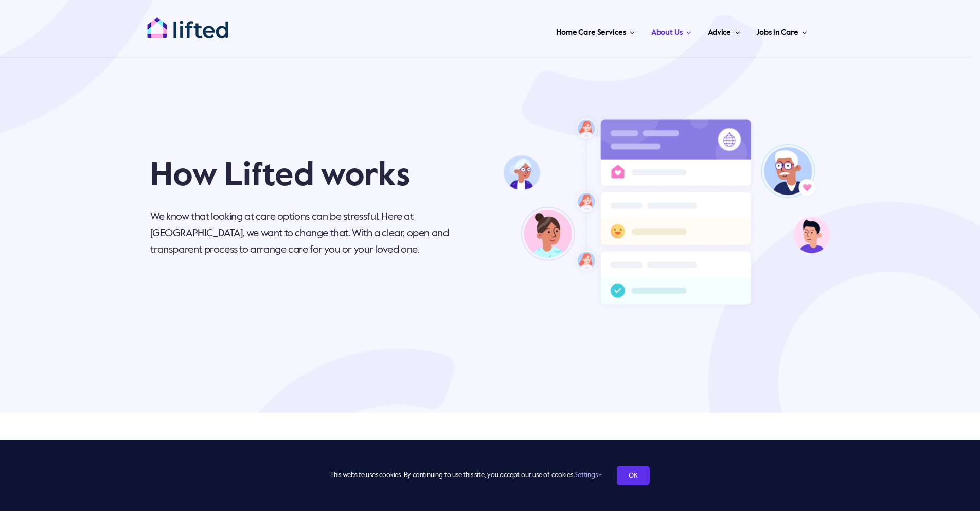 The height and width of the screenshot is (511, 980). What do you see at coordinates (724, 31) in the screenshot?
I see `a: Advice` at bounding box center [724, 31].